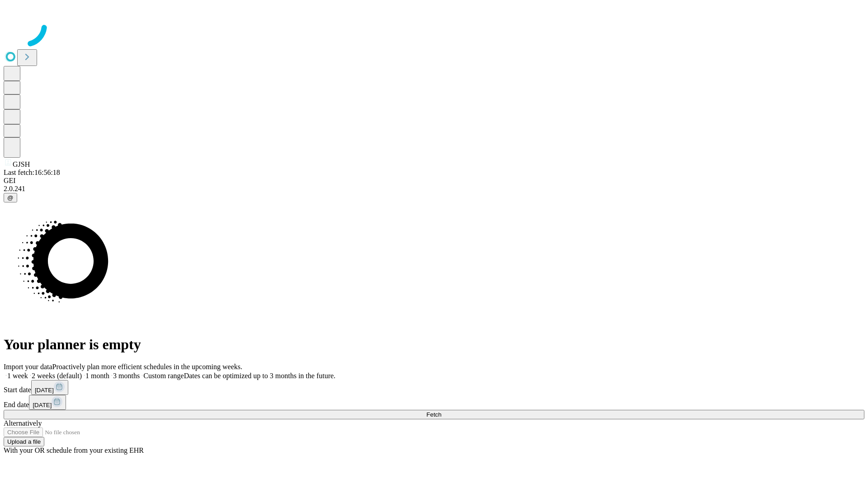 The height and width of the screenshot is (488, 868). Describe the element at coordinates (32, 172) in the screenshot. I see `span: Last fetch: 16:56:18` at that location.